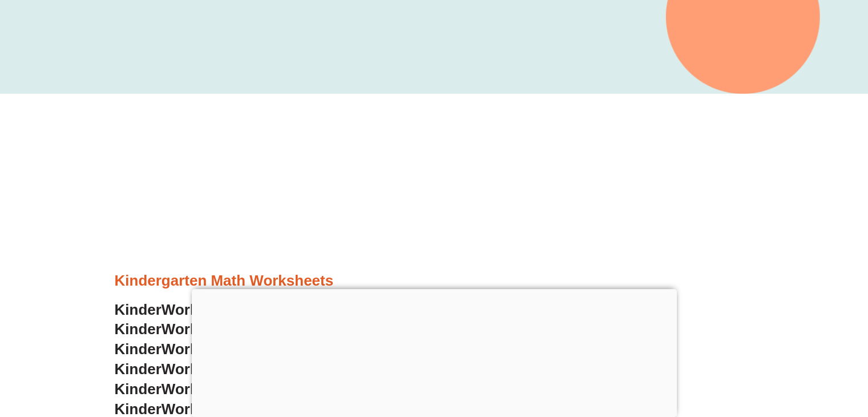 Image resolution: width=868 pixels, height=417 pixels. What do you see at coordinates (772, 353) in the screenshot?
I see `div: Chat Widget` at bounding box center [772, 353].